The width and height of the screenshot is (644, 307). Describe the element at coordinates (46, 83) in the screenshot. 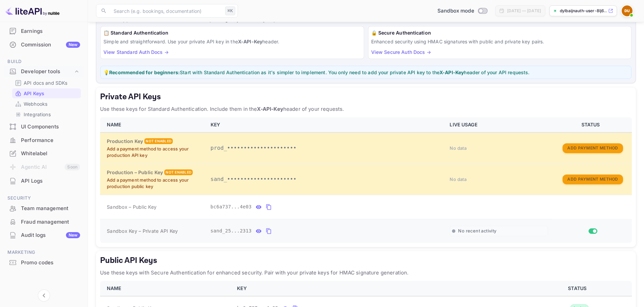

I see `a: API docs and SDKs` at that location.